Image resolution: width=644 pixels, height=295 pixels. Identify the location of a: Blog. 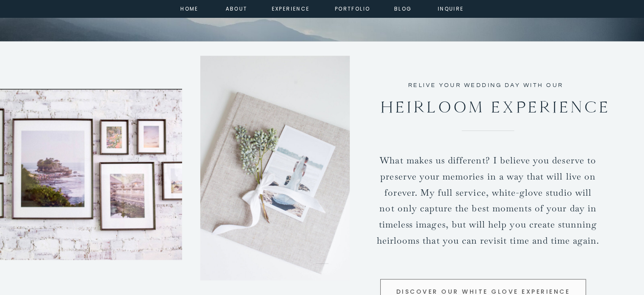
(403, 8).